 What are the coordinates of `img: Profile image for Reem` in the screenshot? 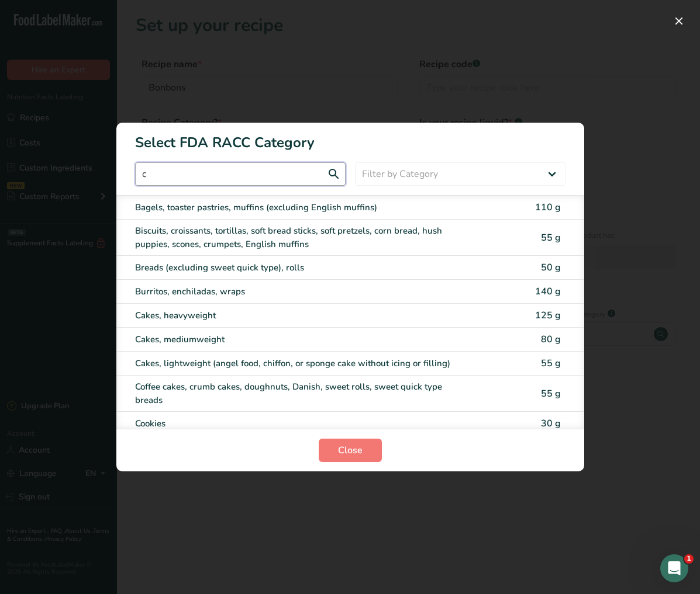 It's located at (182, 30).